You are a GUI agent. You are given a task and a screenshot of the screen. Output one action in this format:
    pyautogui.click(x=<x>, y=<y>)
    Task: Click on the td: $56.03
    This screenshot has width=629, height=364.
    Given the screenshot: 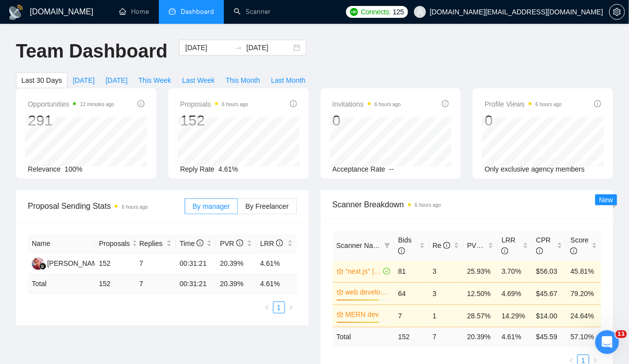 What is the action you would take?
    pyautogui.click(x=550, y=271)
    